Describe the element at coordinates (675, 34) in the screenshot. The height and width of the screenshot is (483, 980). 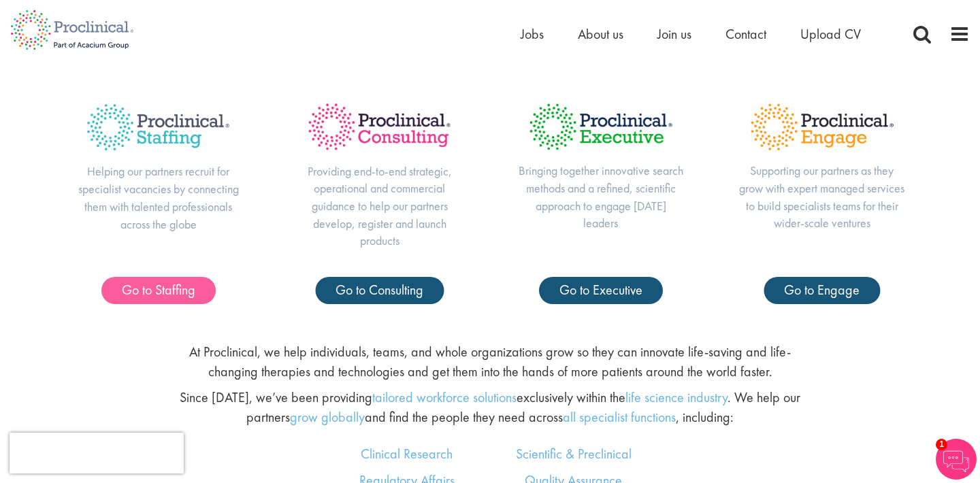
I see `span: Join us` at that location.